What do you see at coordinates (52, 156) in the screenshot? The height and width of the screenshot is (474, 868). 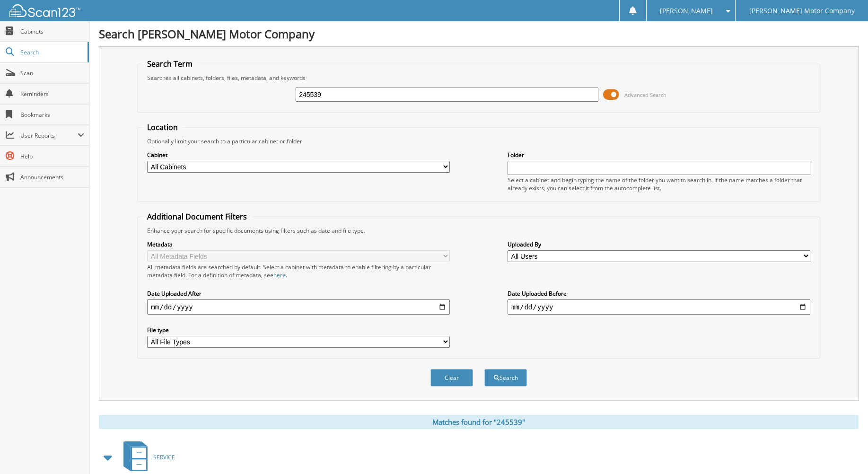 I see `span: Help` at bounding box center [52, 156].